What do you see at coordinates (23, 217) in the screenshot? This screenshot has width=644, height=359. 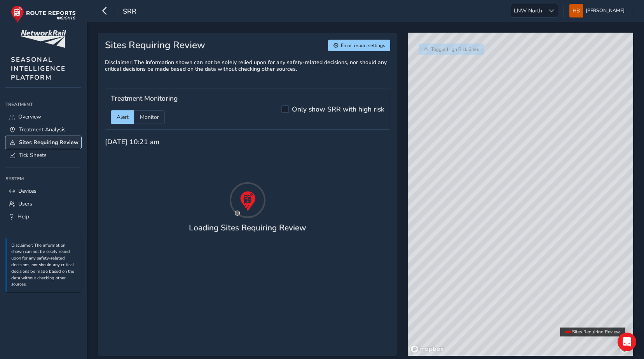 I see `span: Help` at bounding box center [23, 217].